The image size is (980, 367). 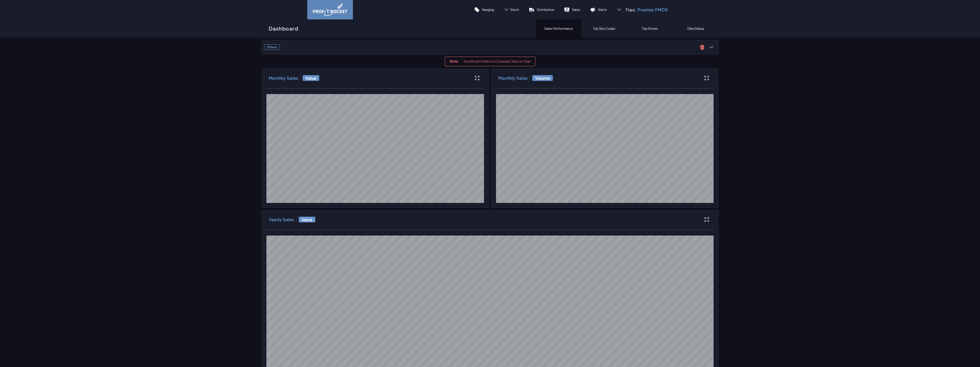 What do you see at coordinates (650, 28) in the screenshot?
I see `p: Top Stores` at bounding box center [650, 28].